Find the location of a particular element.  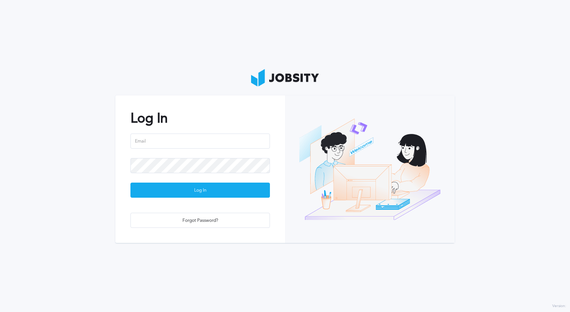

div: Forgot Password? is located at coordinates (200, 220).